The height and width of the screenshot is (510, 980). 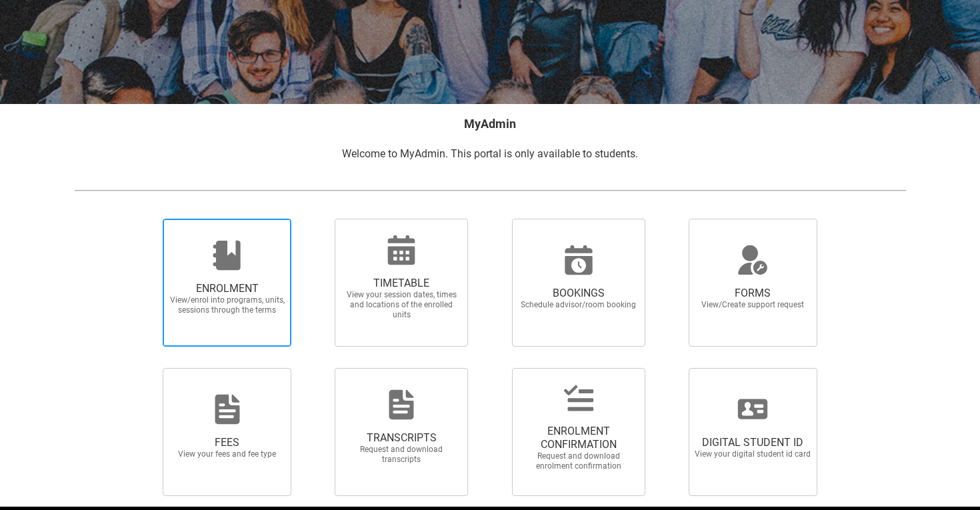 What do you see at coordinates (401, 438) in the screenshot?
I see `span: TRANSCRIPTS` at bounding box center [401, 438].